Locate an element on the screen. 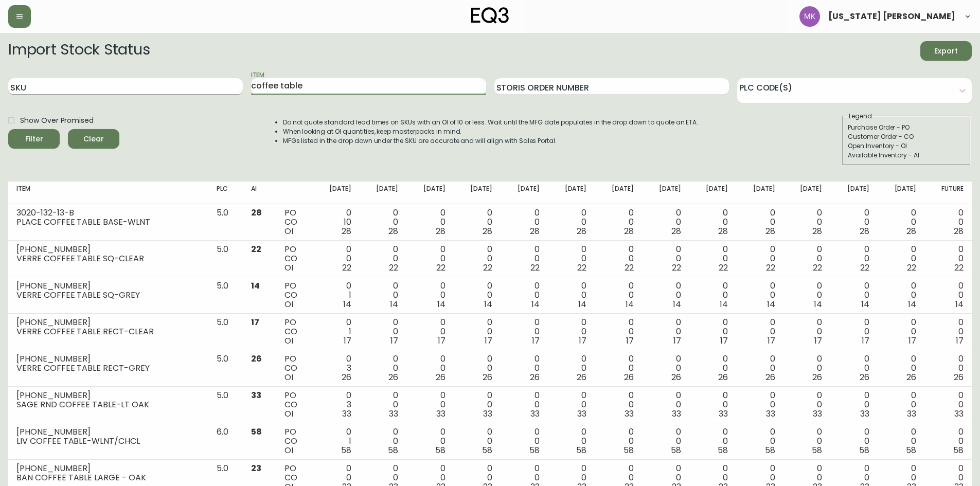  div: SAGE RND COFFEE TABLE-LT OAK is located at coordinates (108, 404).